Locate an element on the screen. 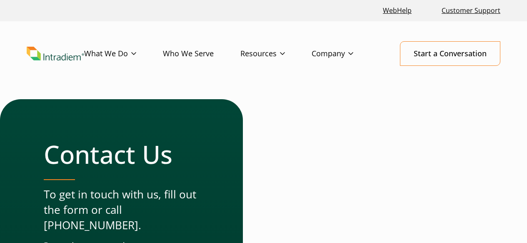  a: Link to homepage of Intradiem is located at coordinates (55, 54).